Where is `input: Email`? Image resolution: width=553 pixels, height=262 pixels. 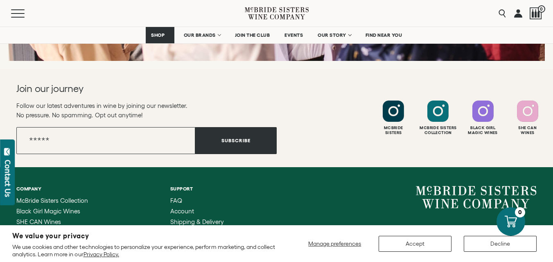
input: Email is located at coordinates (106, 141).